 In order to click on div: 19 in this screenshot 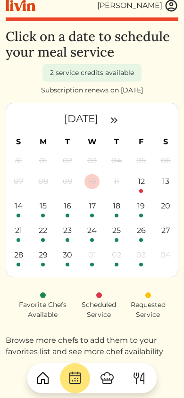, I will do `click(141, 206)`.